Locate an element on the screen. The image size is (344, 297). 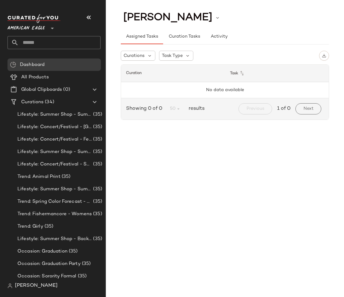
img: cfy_white_logo.C9jOOHJF.svg is located at coordinates (34, 19).